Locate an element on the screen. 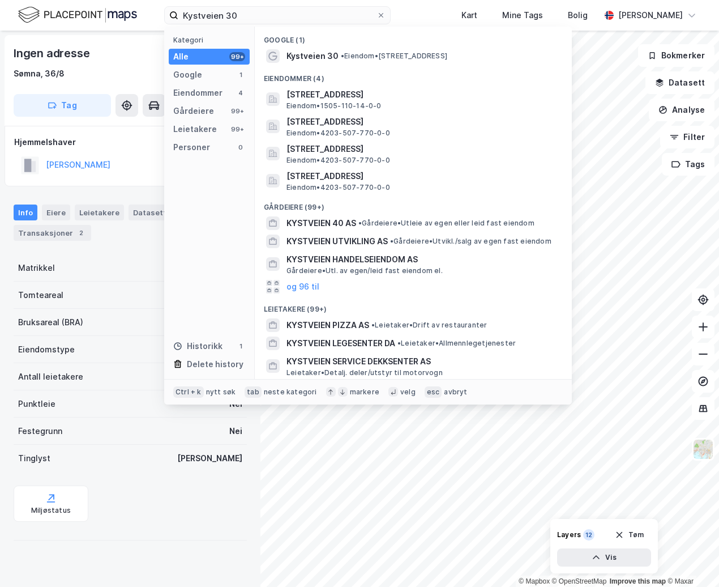  button: Tøm is located at coordinates (629, 534).